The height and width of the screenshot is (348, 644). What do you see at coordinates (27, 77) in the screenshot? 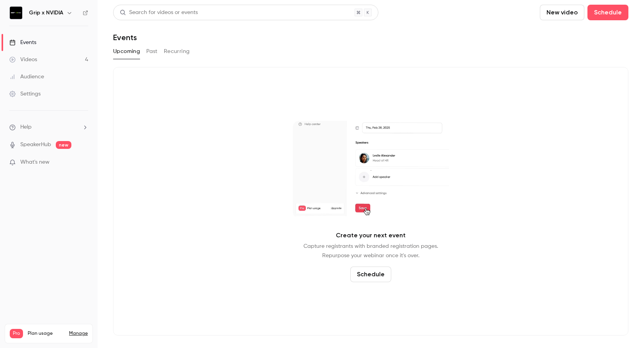
I see `div: Audience` at bounding box center [27, 77].